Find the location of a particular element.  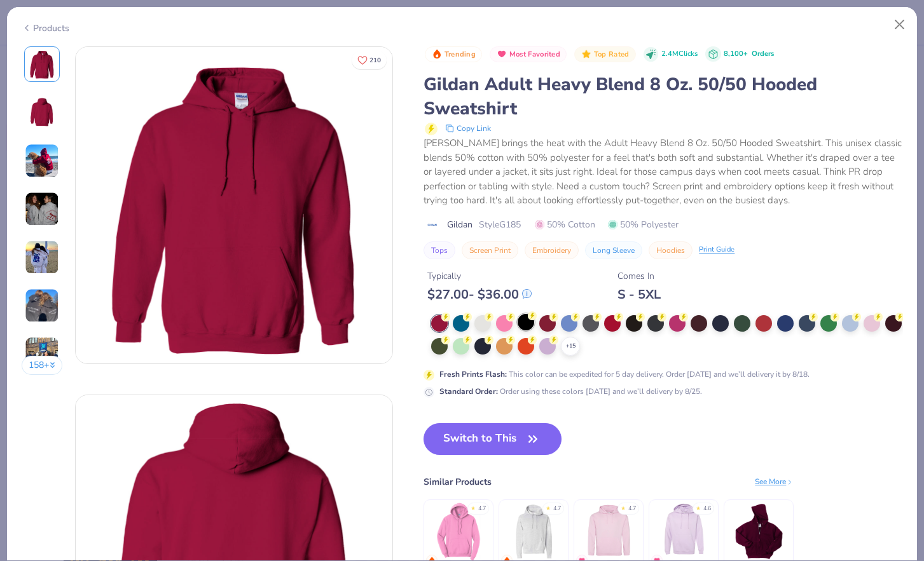

span: 50% Cotton is located at coordinates (565, 224).